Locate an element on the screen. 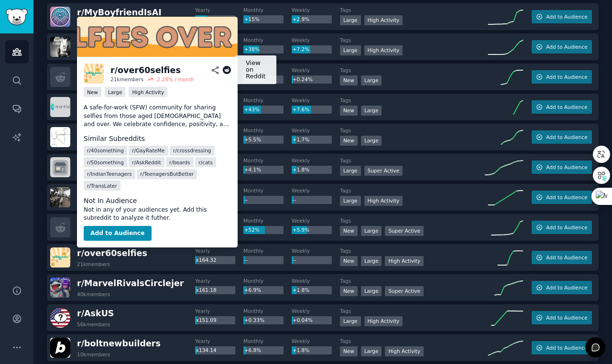 The height and width of the screenshot is (364, 612). img: GummySearch logo is located at coordinates (17, 17).